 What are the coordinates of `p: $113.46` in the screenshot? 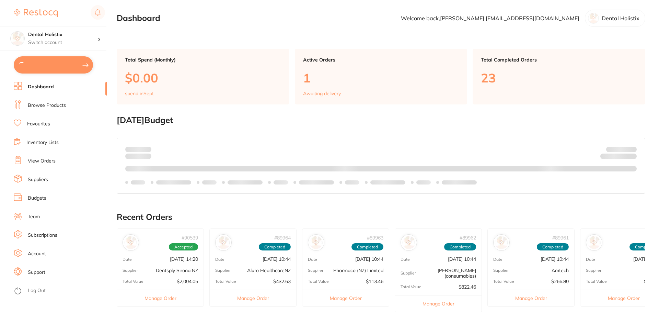 It's located at (375, 281).